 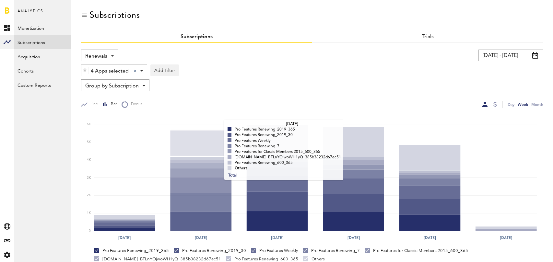 What do you see at coordinates (89, 142) in the screenshot?
I see `text: 5K` at bounding box center [89, 142].